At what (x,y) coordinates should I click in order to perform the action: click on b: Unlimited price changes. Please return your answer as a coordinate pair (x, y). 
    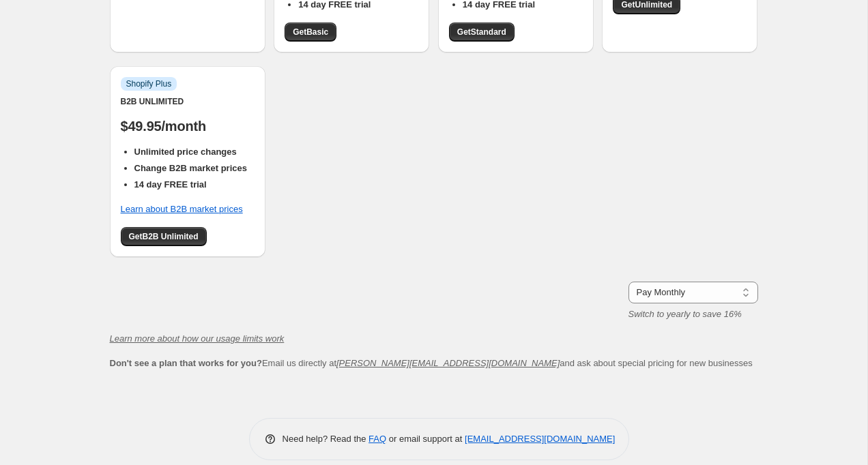
    Looking at the image, I should click on (185, 152).